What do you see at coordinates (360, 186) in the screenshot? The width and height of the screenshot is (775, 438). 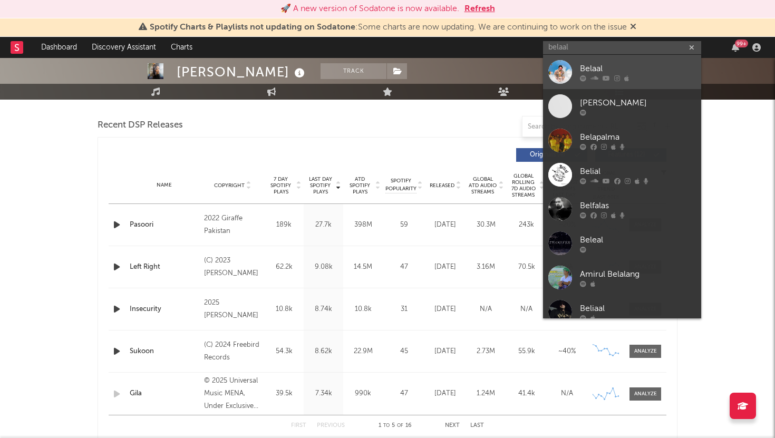 I see `span: ATD Spotify Plays` at bounding box center [360, 186].